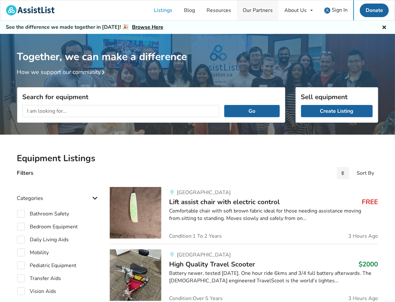  What do you see at coordinates (190, 10) in the screenshot?
I see `a: Blog` at bounding box center [190, 10].